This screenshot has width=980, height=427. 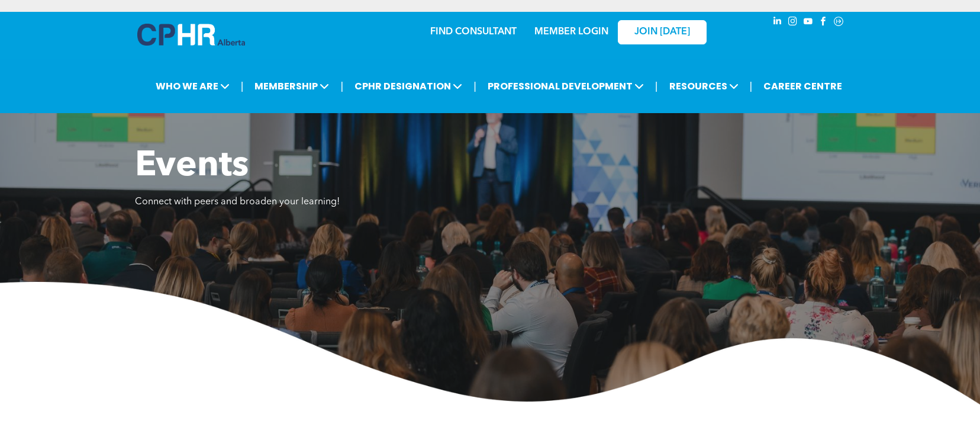 What do you see at coordinates (777, 22) in the screenshot?
I see `a: linkedin` at bounding box center [777, 22].